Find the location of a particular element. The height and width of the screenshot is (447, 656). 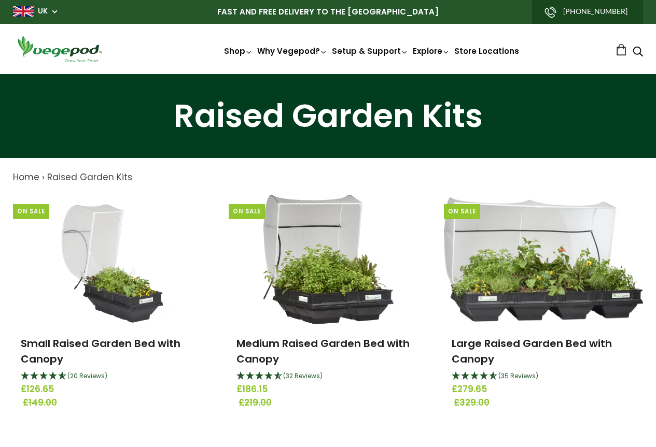

span: 4.75 Stars - 20 Reviews is located at coordinates (87, 376).